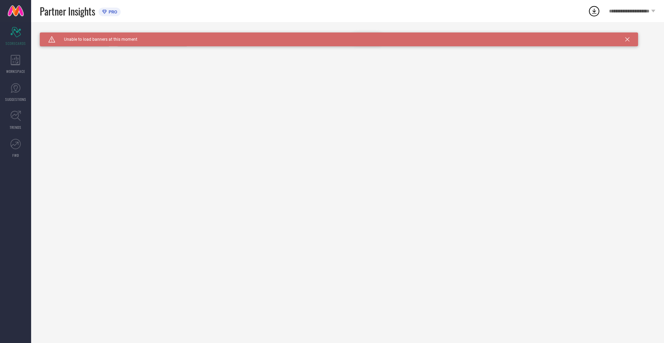 This screenshot has width=664, height=343. What do you see at coordinates (96, 39) in the screenshot?
I see `span: Unable to load banners at this moment` at bounding box center [96, 39].